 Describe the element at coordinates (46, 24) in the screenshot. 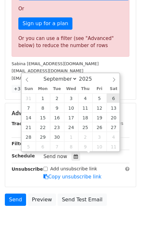

I see `a: Sign up for a plan` at that location.